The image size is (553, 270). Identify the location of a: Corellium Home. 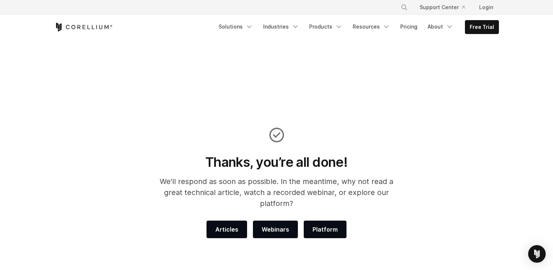
(83, 27).